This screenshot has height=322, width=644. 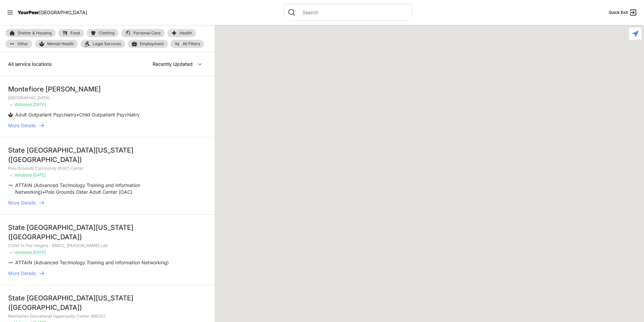 What do you see at coordinates (623, 13) in the screenshot?
I see `a: Quick Exit` at bounding box center [623, 13].